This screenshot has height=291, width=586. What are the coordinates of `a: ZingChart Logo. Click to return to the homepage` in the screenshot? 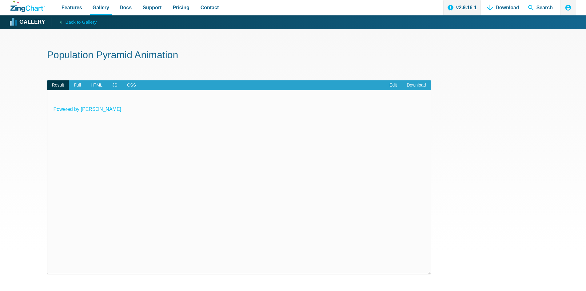 It's located at (28, 6).